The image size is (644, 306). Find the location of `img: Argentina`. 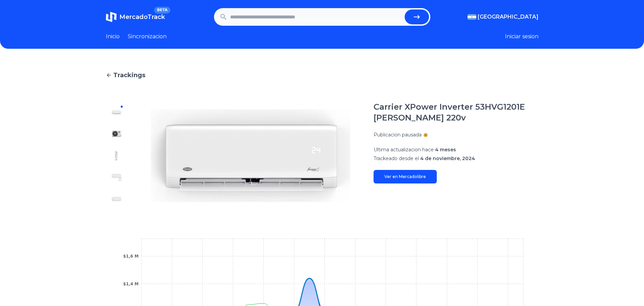

img: Argentina is located at coordinates (472, 17).